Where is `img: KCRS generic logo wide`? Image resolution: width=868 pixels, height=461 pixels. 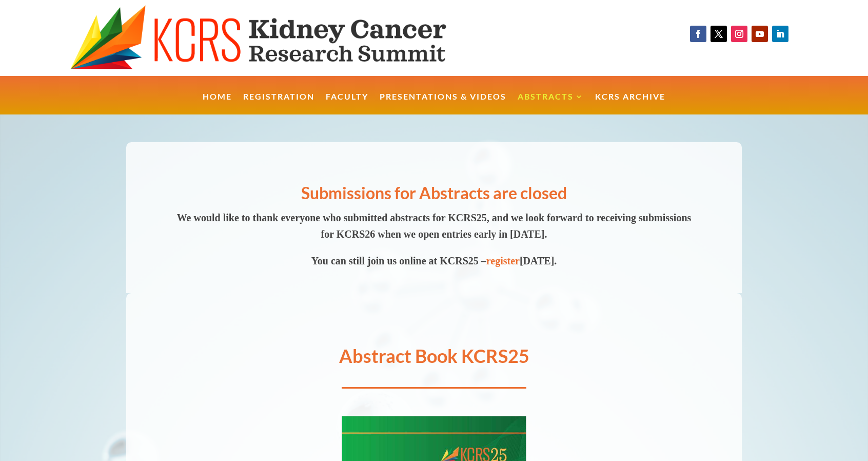
img: KCRS generic logo wide is located at coordinates (281, 38).